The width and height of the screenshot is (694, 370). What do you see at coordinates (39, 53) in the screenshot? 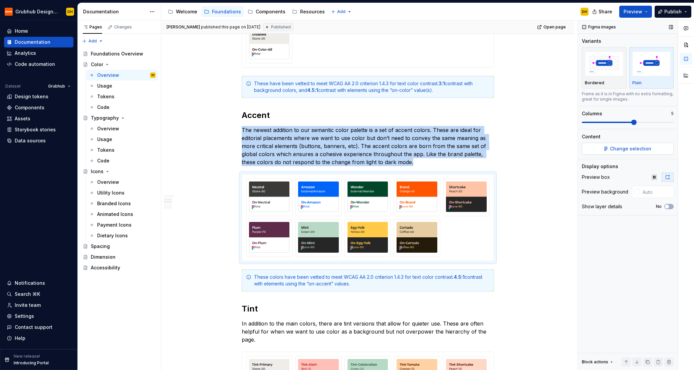
I see `a: Analytics` at bounding box center [39, 53].